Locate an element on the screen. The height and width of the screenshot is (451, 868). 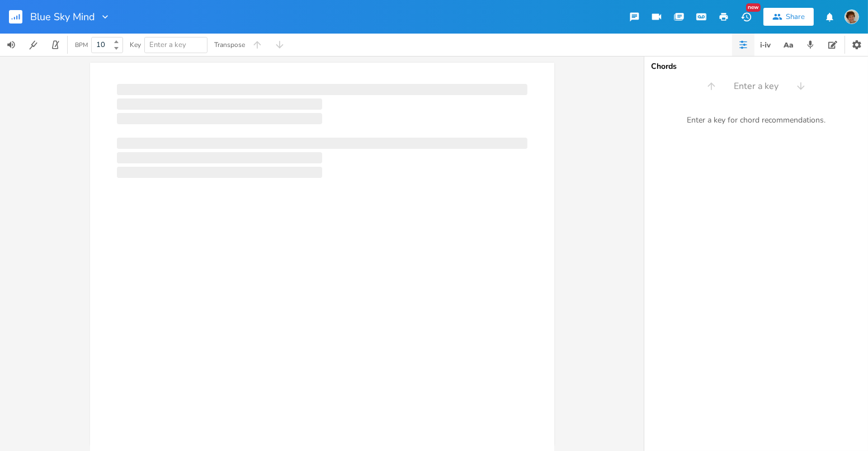
div: Key is located at coordinates (135, 44).